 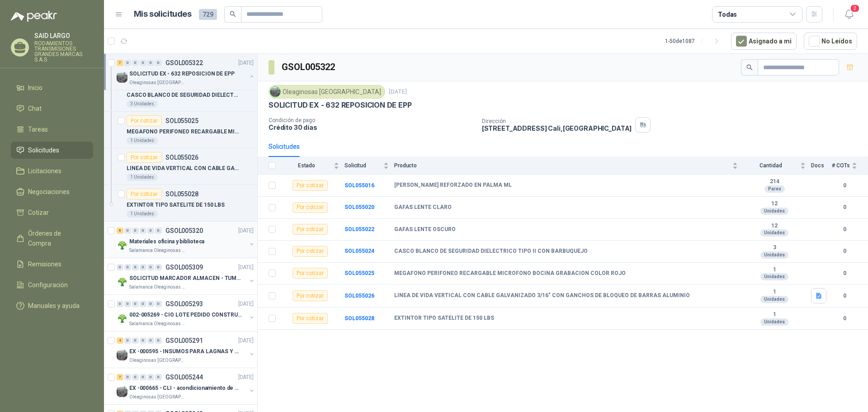 I want to click on a: Licitaciones, so click(x=52, y=171).